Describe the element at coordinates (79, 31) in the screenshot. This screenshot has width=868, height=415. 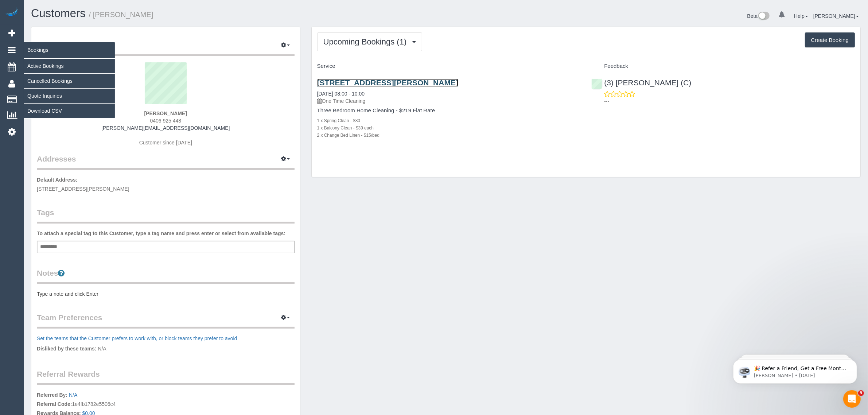
I see `p: Message from Ellie, sent 1d ago` at that location.